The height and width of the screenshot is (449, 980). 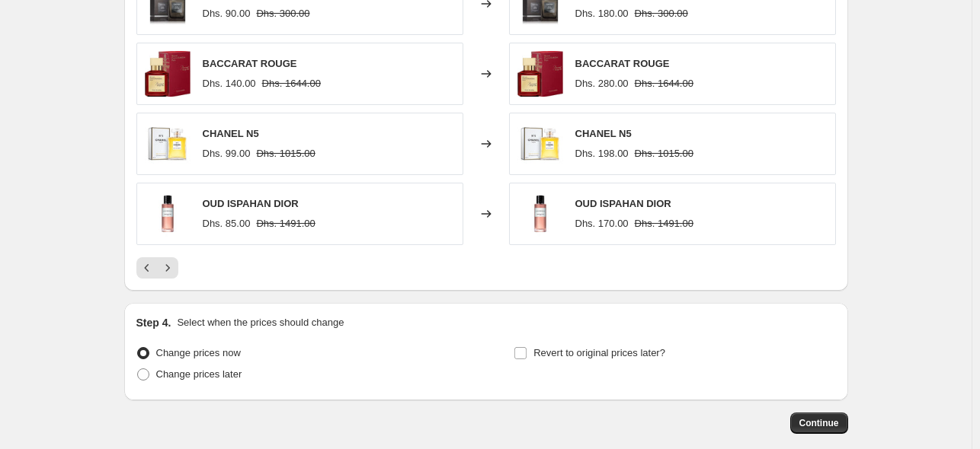 What do you see at coordinates (602, 154) in the screenshot?
I see `div: Dhs. 198.00` at bounding box center [602, 154].